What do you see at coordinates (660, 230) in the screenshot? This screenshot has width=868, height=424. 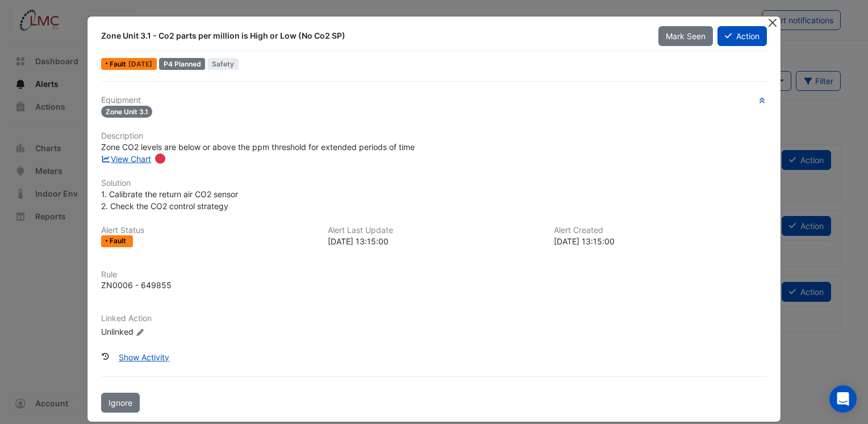 I see `h6: Alert Created` at bounding box center [660, 230].